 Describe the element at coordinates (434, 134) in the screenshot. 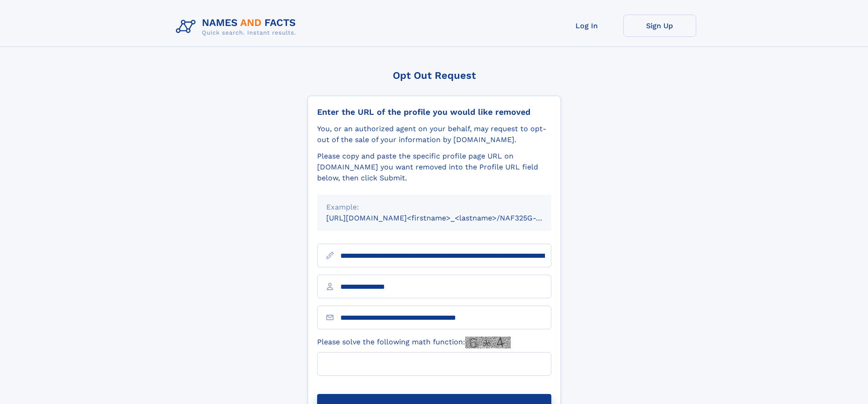

I see `div: You, or an authorized agent on your behalf, may request to opt-out of the sale of your informatio...` at that location.